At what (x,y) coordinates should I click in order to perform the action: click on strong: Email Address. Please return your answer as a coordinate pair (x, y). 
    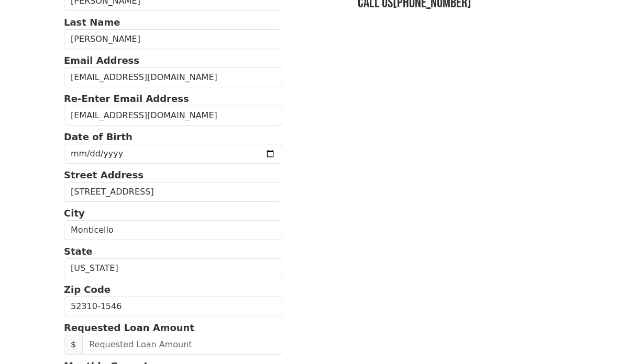
    Looking at the image, I should click on (102, 60).